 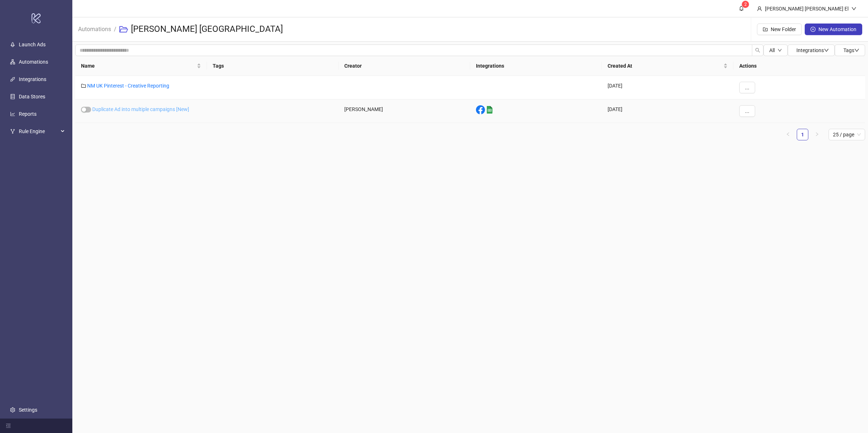 I want to click on button: Alldown, so click(x=776, y=50).